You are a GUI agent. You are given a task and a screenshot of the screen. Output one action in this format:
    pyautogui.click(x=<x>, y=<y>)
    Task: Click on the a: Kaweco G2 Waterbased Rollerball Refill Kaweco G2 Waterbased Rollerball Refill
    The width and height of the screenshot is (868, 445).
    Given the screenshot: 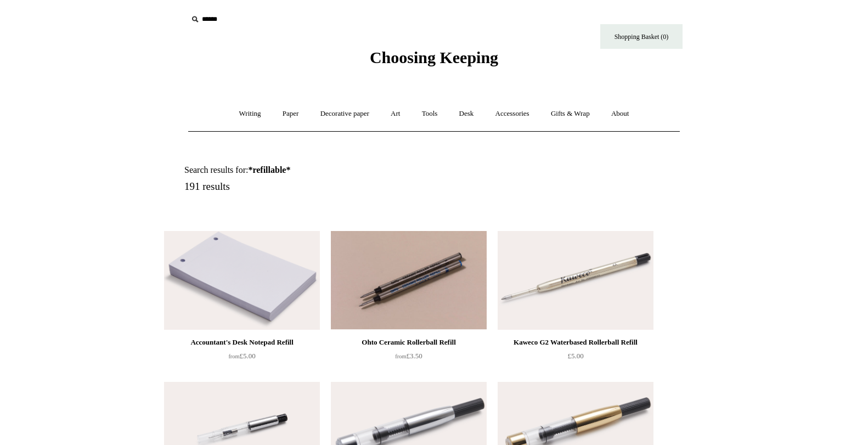 What is the action you would take?
    pyautogui.click(x=576, y=280)
    